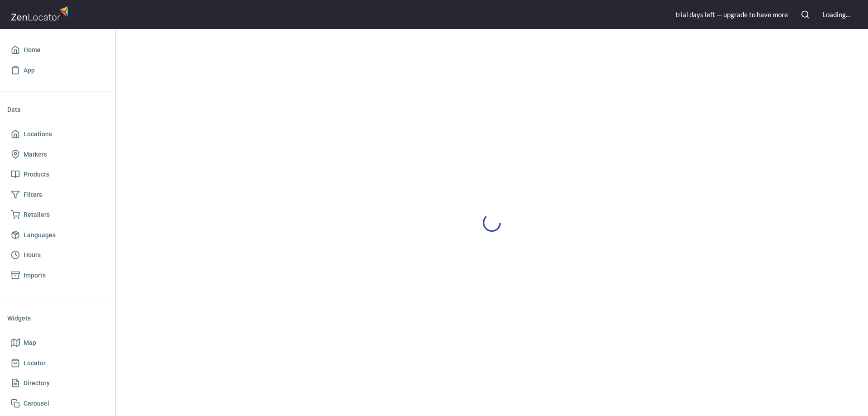  Describe the element at coordinates (35, 154) in the screenshot. I see `span: Markers` at that location.